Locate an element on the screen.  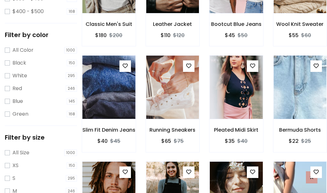
h6: Running Sneakers is located at coordinates (173, 130).